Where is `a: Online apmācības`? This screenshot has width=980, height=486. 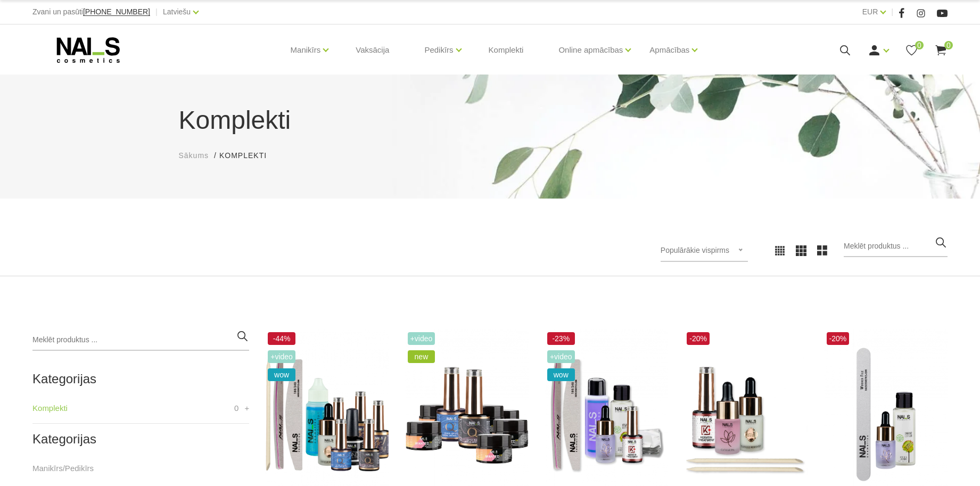
a: Online apmācības is located at coordinates (591, 50).